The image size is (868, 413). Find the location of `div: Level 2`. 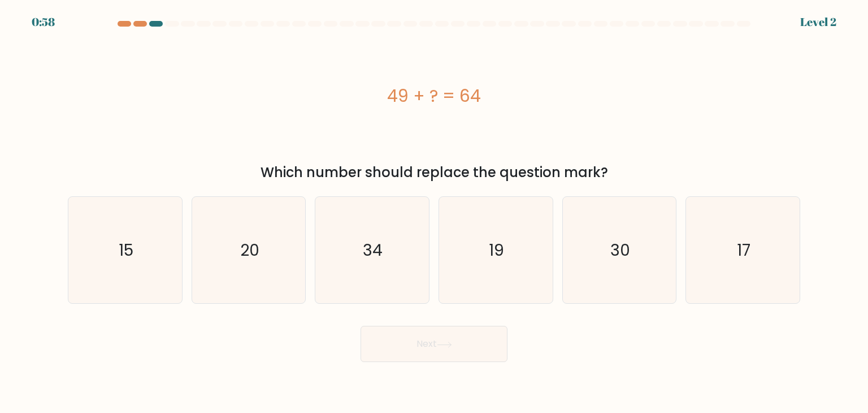

div: Level 2 is located at coordinates (818, 22).